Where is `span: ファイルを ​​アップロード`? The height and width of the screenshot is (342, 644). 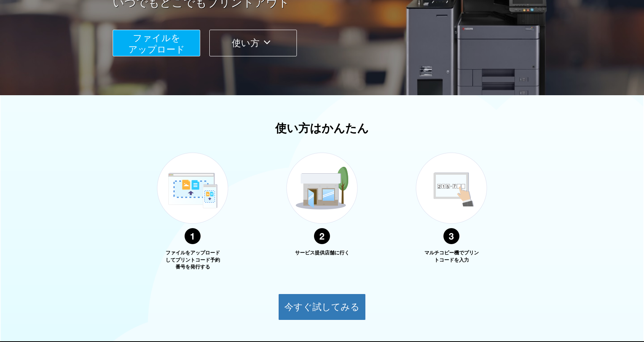 span: ファイルを ​​アップロード is located at coordinates (156, 43).